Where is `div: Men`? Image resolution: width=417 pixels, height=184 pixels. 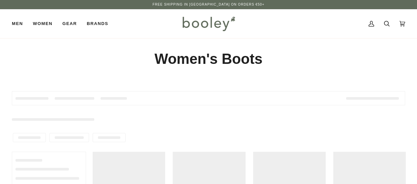
div: Men is located at coordinates (20, 24).